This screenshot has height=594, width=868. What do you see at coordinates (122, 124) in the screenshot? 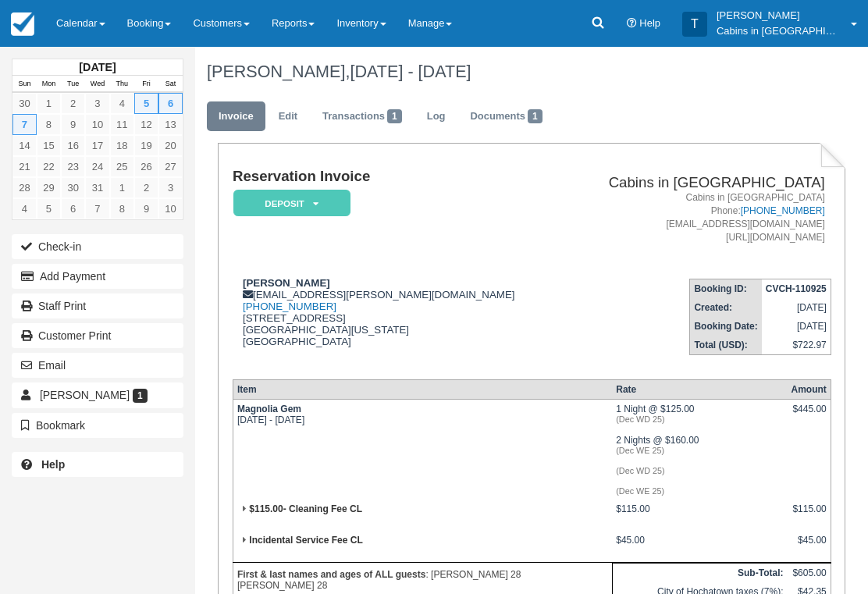
I see `a: 11` at bounding box center [122, 124].